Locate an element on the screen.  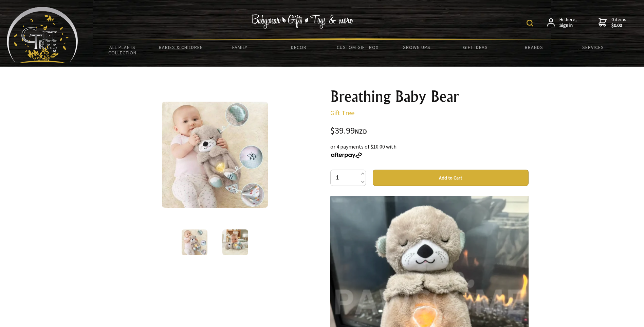
img: Babyware - Gifts - Toys and more... is located at coordinates (42, 35).